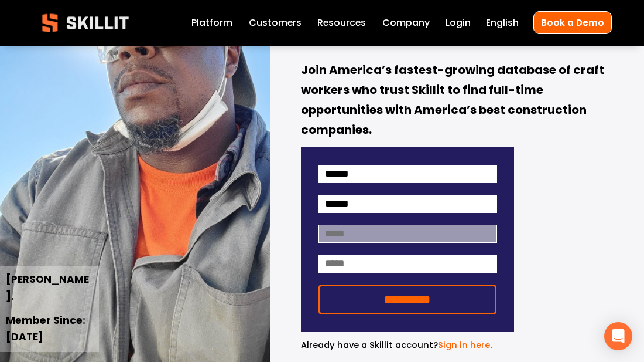 The height and width of the screenshot is (362, 644). What do you see at coordinates (212, 22) in the screenshot?
I see `a: Platform` at bounding box center [212, 22].